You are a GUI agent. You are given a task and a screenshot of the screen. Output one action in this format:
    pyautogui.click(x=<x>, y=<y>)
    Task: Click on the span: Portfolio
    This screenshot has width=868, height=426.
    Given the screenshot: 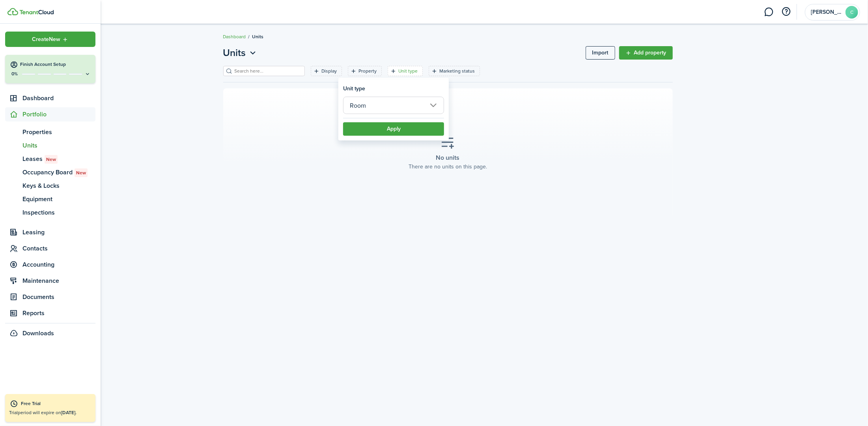 What is the action you would take?
    pyautogui.click(x=59, y=114)
    